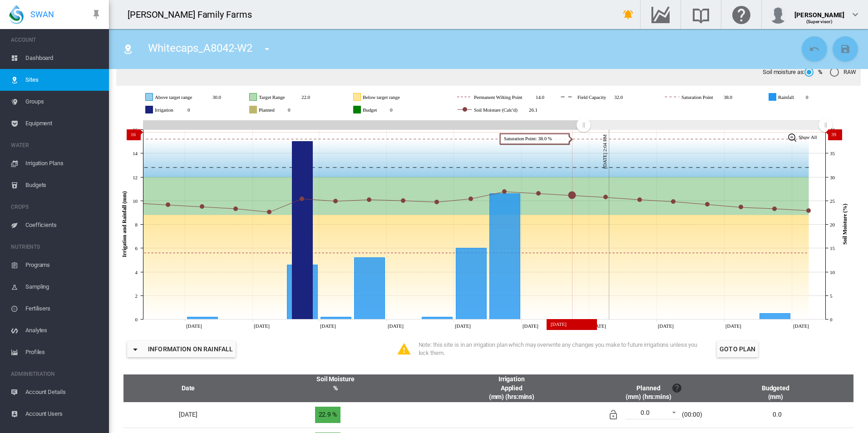 The image size is (868, 433). I want to click on g: Planned, so click(276, 110).